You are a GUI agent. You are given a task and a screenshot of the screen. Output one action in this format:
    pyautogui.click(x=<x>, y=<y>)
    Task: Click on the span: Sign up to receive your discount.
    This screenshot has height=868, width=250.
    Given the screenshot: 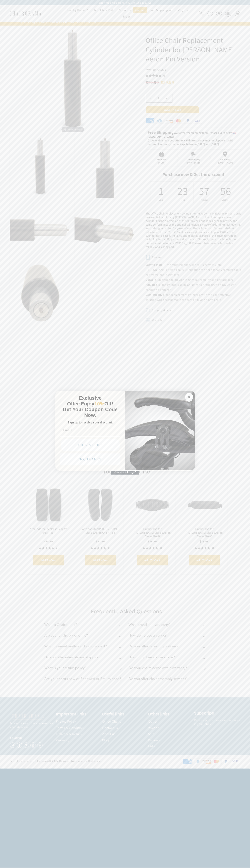 What is the action you would take?
    pyautogui.click(x=90, y=423)
    